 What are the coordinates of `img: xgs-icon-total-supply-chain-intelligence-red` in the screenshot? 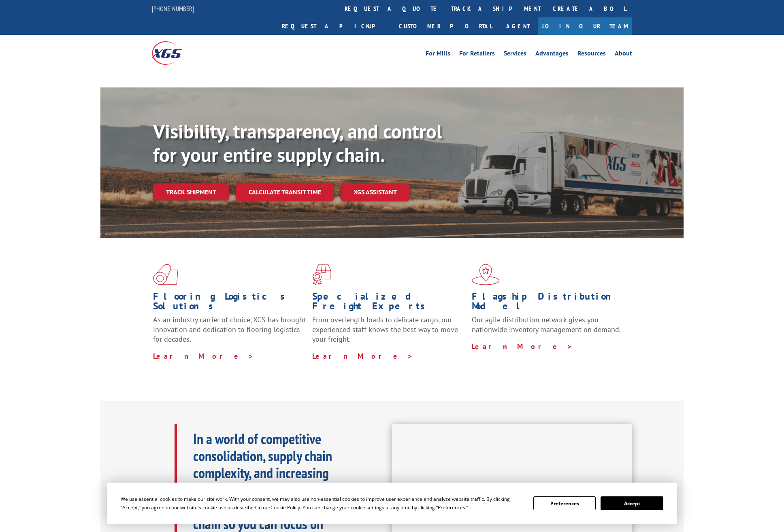 It's located at (166, 274).